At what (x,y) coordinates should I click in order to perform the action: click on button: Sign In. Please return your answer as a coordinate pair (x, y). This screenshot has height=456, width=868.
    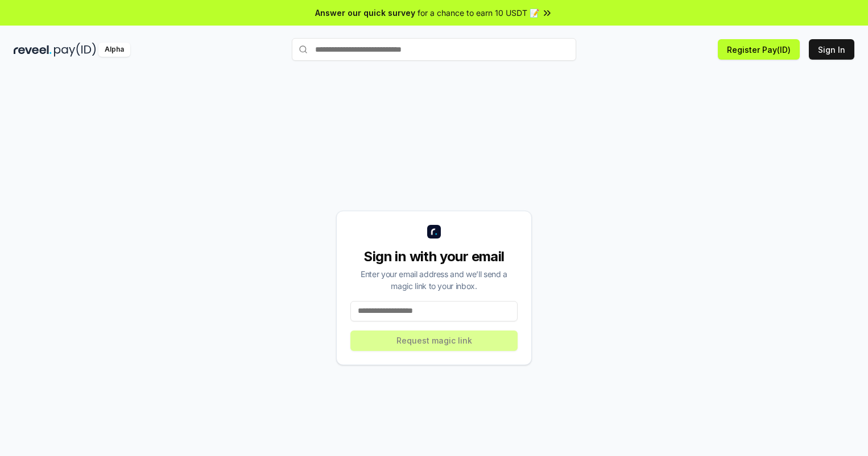
    Looking at the image, I should click on (831, 50).